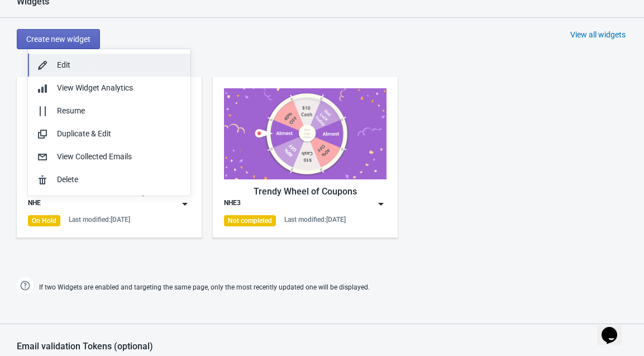  Describe the element at coordinates (119, 65) in the screenshot. I see `div: Edit` at that location.